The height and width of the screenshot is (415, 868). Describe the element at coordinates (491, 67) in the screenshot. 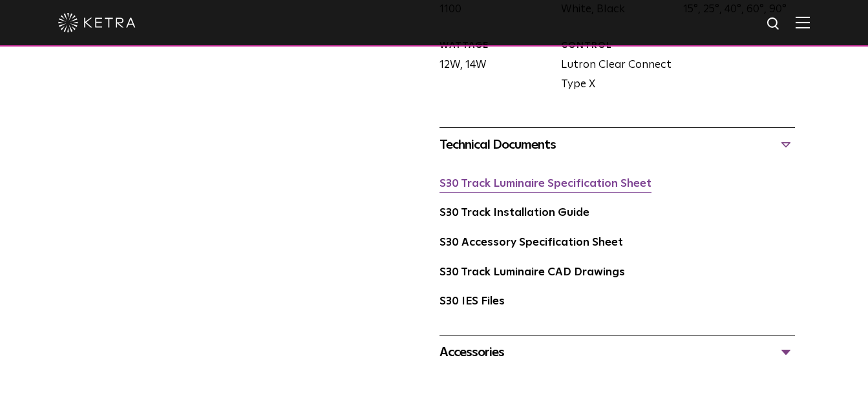

I see `div: 12W, 14W` at that location.